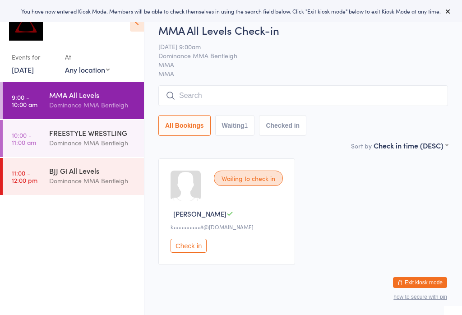  I want to click on span: Dominance MMA Bentleigh, so click(296, 56).